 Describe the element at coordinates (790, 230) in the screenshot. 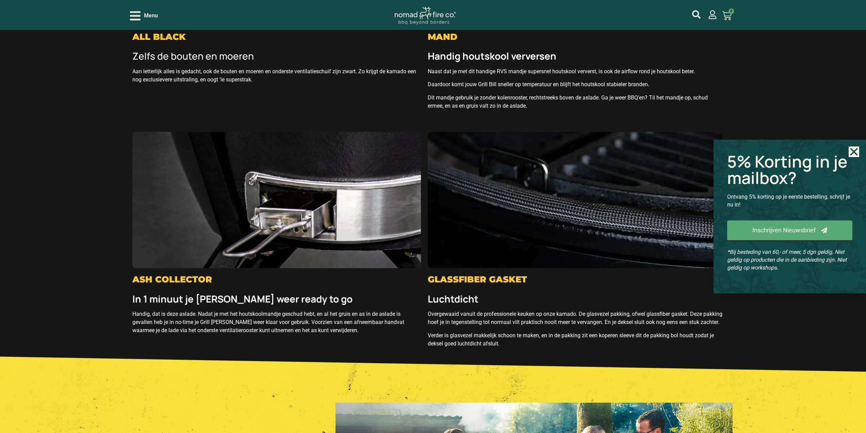

I see `a: Inschrijven Nieuwsbrief` at that location.